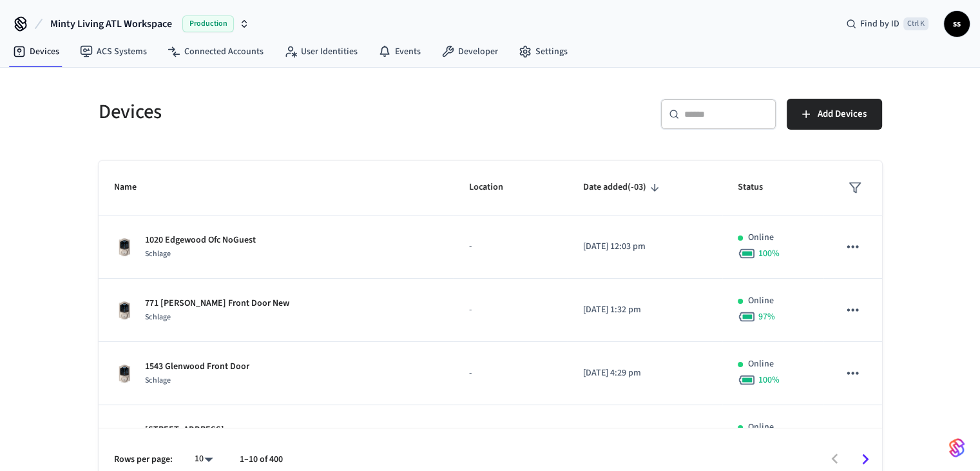 The width and height of the screenshot is (980, 471). I want to click on span: ss, so click(957, 24).